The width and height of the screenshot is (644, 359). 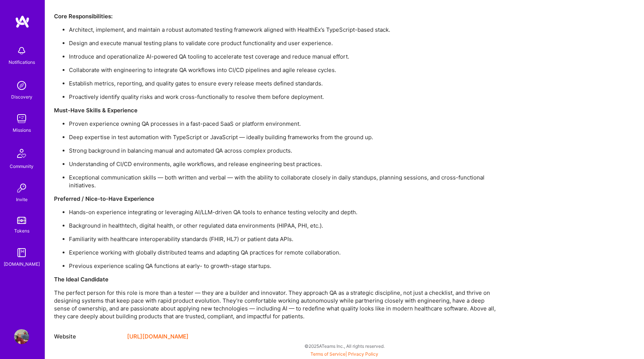 What do you see at coordinates (285, 164) in the screenshot?
I see `p: Understanding of CI/CD environments, agile workflows, and release engineering best practices.` at bounding box center [285, 164].